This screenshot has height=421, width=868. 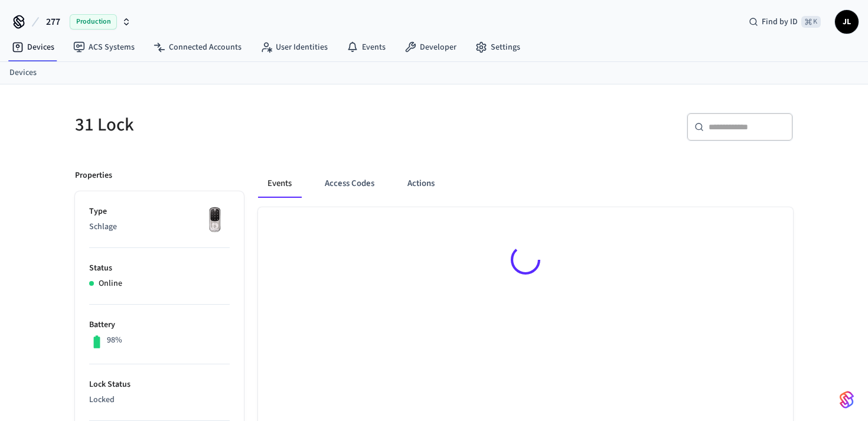 I want to click on button: Events, so click(x=279, y=184).